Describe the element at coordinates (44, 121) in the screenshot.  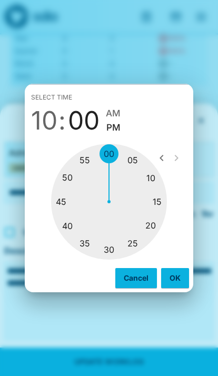
I see `button: 10` at that location.